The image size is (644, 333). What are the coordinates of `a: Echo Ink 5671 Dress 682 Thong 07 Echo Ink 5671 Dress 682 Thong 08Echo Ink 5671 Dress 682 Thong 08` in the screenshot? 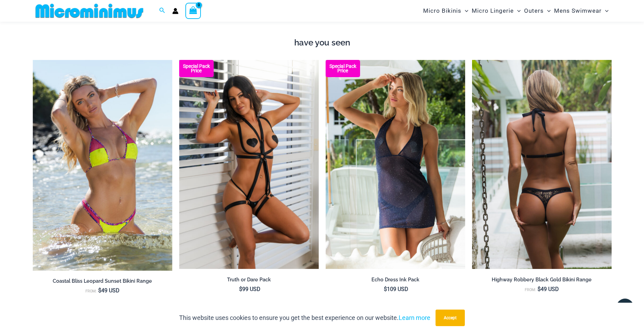 It's located at (395, 164).